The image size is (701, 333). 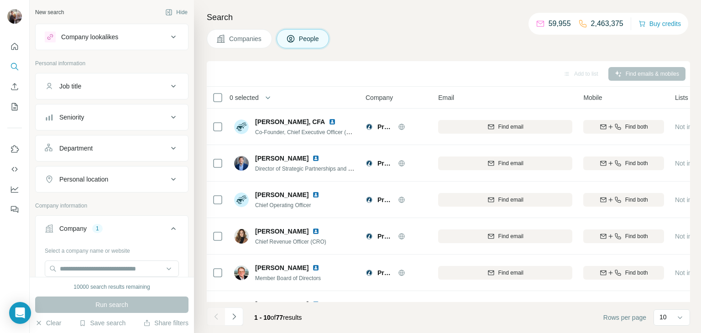 What do you see at coordinates (625, 318) in the screenshot?
I see `span: Rows per page` at bounding box center [625, 318].